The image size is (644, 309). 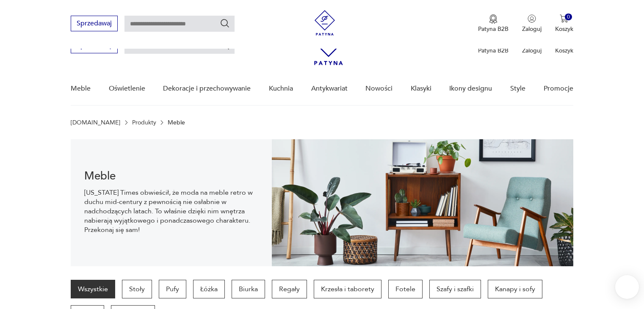 I want to click on p: Meble, so click(x=176, y=123).